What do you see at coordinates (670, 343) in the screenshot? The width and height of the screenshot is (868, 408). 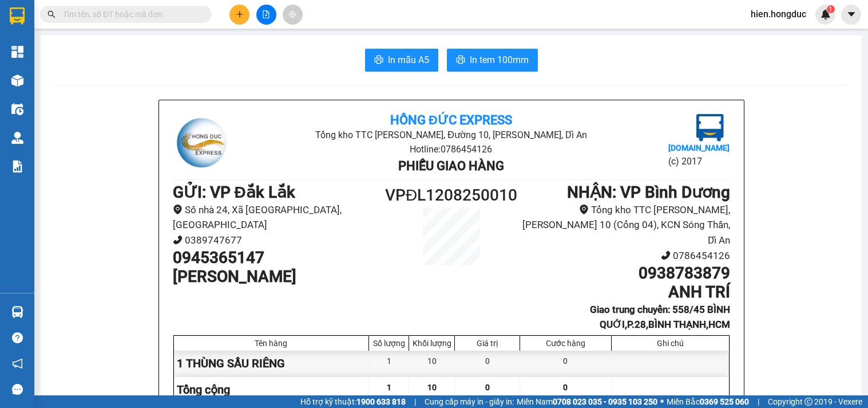 I see `div: Ghi chú` at bounding box center [670, 343].